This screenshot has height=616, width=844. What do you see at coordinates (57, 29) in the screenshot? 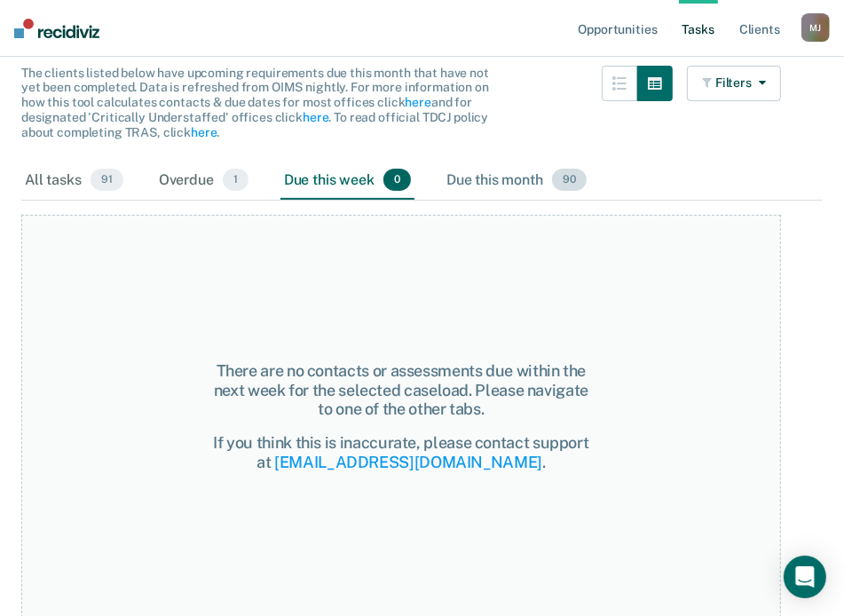
I see `img: Recidiviz` at bounding box center [57, 29].